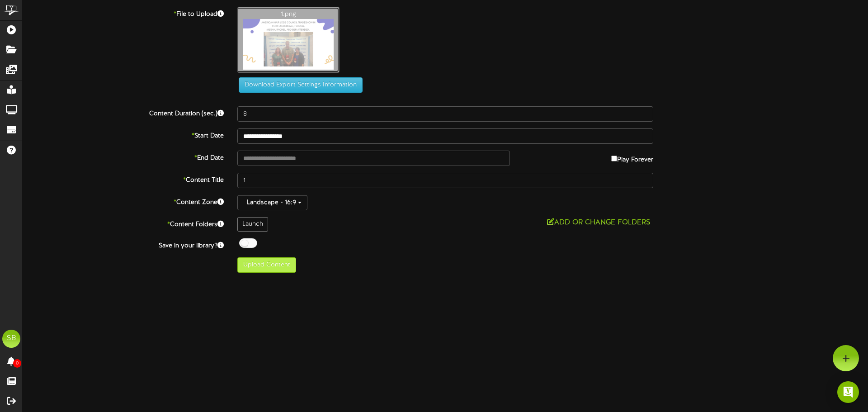 The image size is (868, 412). Describe the element at coordinates (632, 157) in the screenshot. I see `label: Play Forever` at that location.